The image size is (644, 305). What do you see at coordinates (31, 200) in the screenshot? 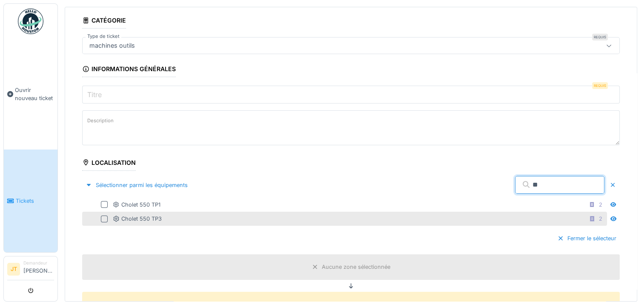
I see `a: Tickets` at bounding box center [31, 200].